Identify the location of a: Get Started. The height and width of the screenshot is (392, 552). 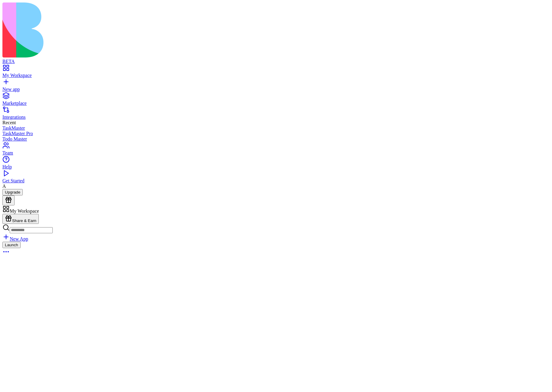
(276, 178).